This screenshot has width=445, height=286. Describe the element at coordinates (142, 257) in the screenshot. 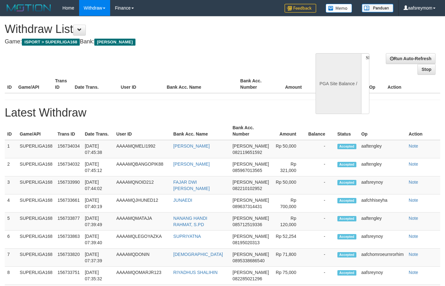

I see `td: AAAAMQDONIN` at that location.